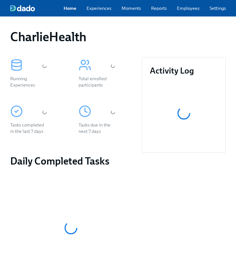 The width and height of the screenshot is (236, 253). I want to click on a: Employees, so click(188, 8).